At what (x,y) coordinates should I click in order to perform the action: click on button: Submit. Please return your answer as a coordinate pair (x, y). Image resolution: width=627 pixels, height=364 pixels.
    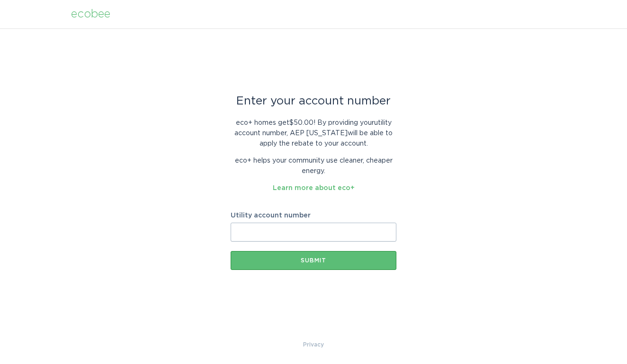
    Looking at the image, I should click on (313, 261).